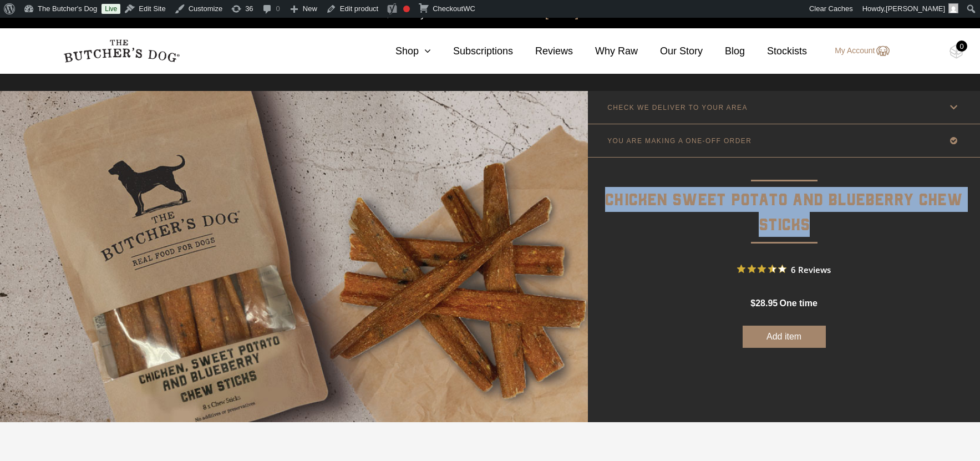 This screenshot has width=980, height=461. What do you see at coordinates (798, 303) in the screenshot?
I see `span: one time` at bounding box center [798, 303].